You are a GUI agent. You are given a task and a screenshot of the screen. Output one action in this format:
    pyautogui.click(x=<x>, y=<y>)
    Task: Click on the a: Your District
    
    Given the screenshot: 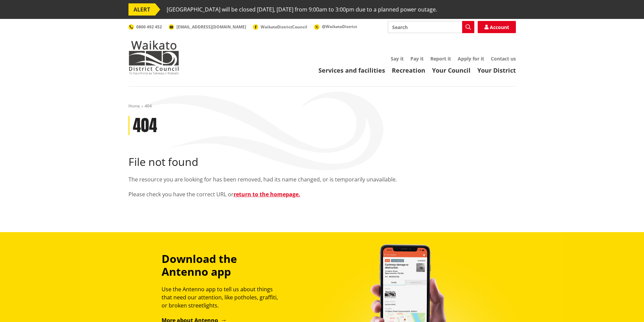 What is the action you would take?
    pyautogui.click(x=496, y=70)
    